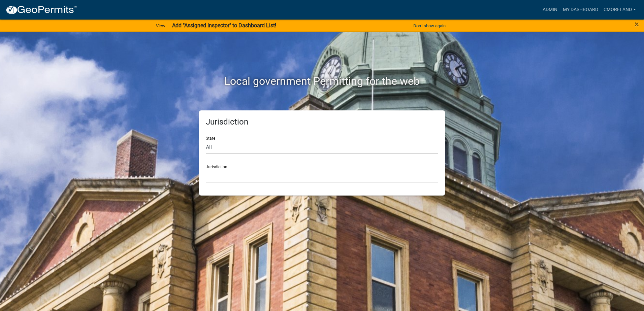 The width and height of the screenshot is (644, 311). I want to click on button: Don't show again, so click(430, 25).